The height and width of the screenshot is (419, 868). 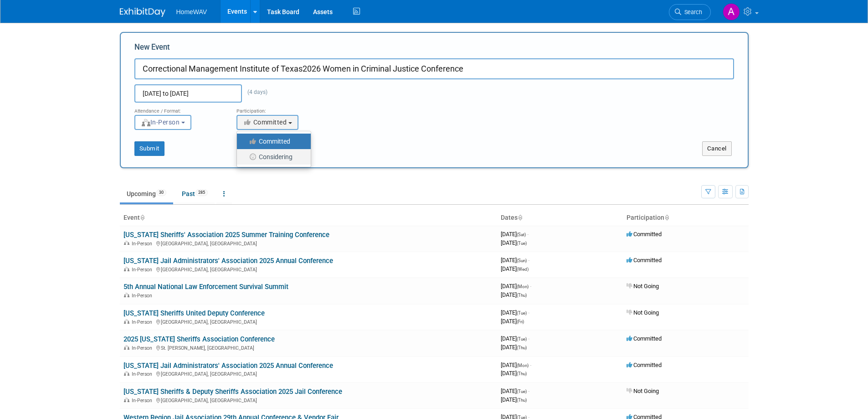 I want to click on a: Sort by Participation Type, so click(x=667, y=217).